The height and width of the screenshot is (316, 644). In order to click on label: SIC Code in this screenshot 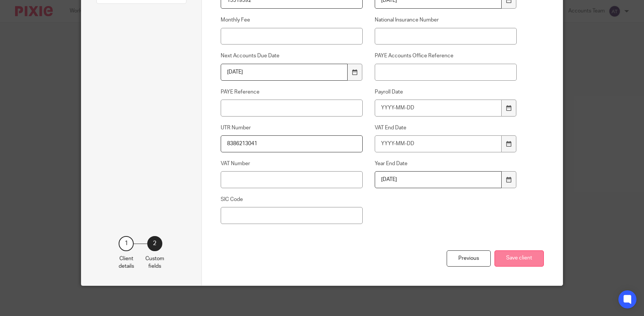, I will do `click(292, 199)`.